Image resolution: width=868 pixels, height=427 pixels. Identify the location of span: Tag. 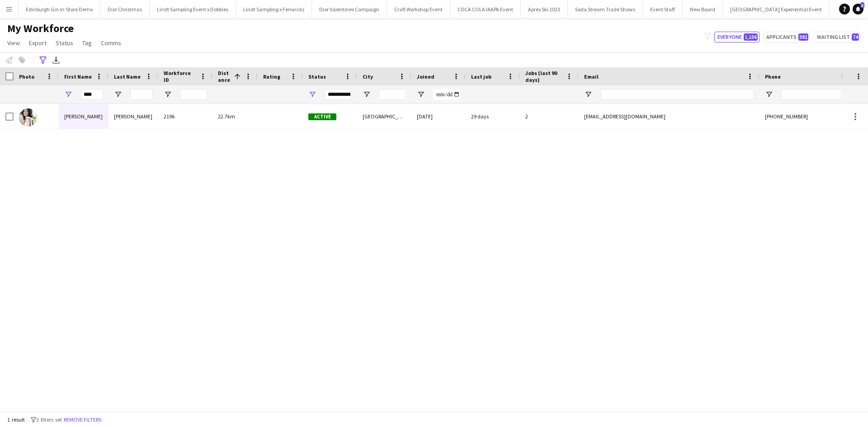
(87, 43).